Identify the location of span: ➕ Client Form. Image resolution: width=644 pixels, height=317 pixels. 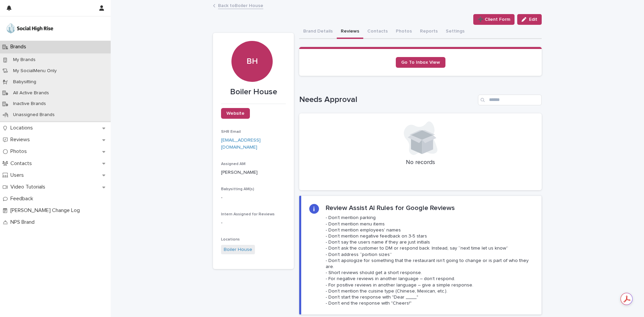
(494, 19).